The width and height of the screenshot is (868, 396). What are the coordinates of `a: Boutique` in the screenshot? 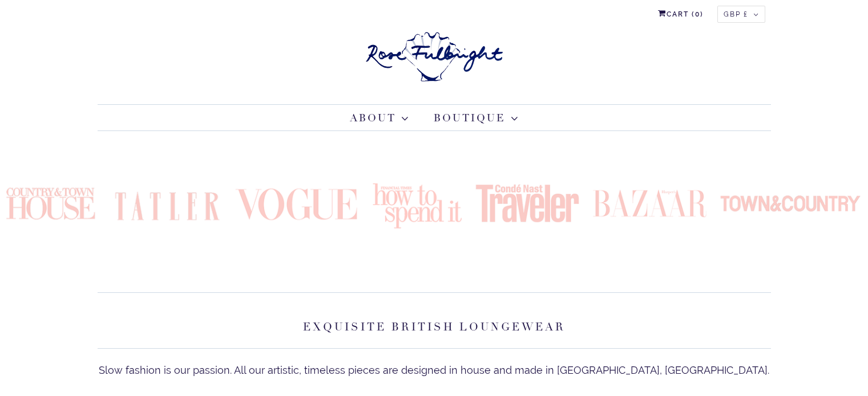 It's located at (476, 118).